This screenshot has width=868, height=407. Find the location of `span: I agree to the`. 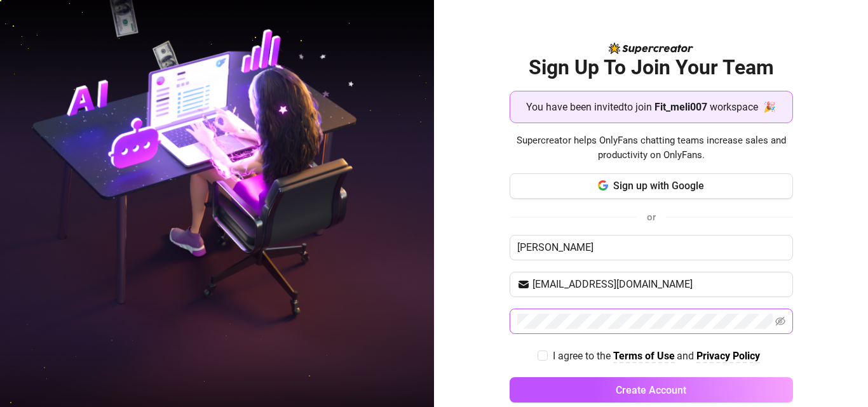

span: I agree to the is located at coordinates (583, 355).